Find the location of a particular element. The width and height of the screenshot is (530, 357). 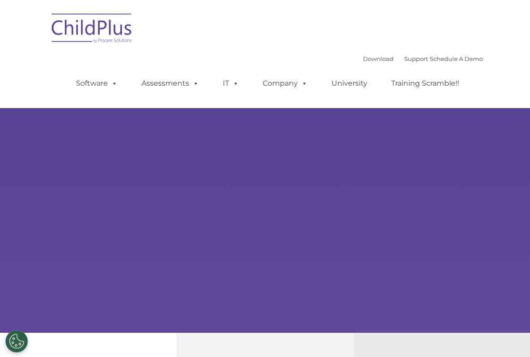

a: Support is located at coordinates (416, 59).